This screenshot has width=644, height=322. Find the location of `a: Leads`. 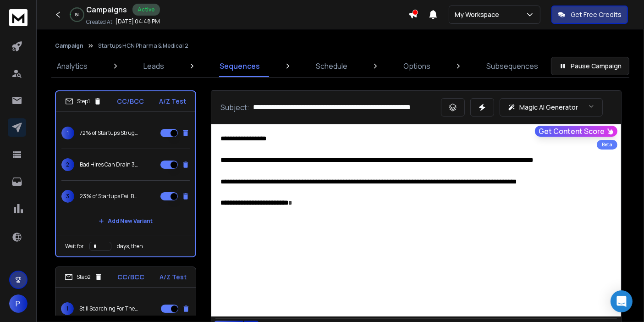

a: Leads is located at coordinates (154, 66).